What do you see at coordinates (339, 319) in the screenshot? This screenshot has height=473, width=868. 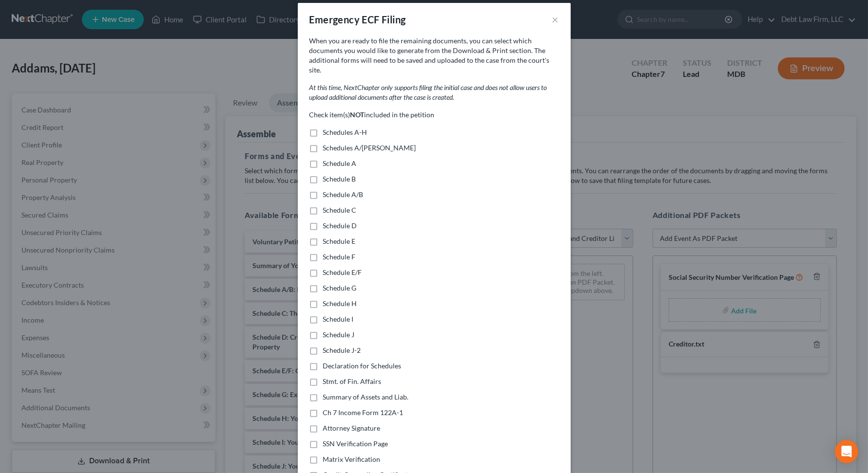 I see `span: Schedule I` at bounding box center [339, 319].